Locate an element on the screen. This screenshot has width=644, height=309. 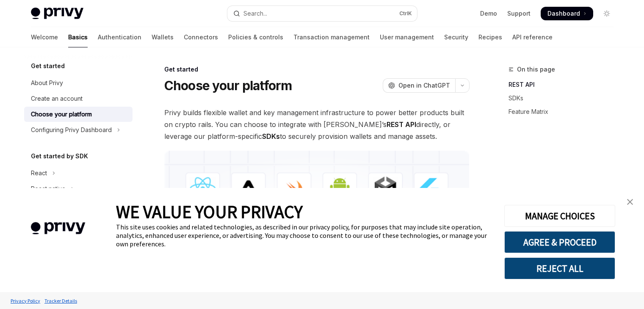
div: Configuring Privy Dashboard is located at coordinates (71, 130).